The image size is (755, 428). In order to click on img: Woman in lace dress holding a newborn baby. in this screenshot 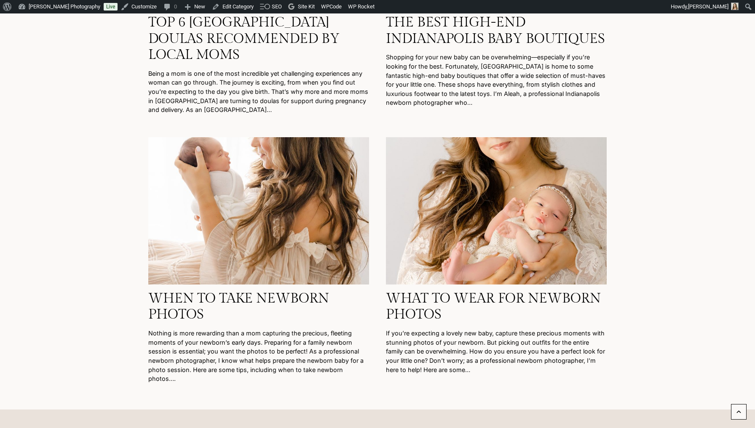, I will do `click(496, 211)`.